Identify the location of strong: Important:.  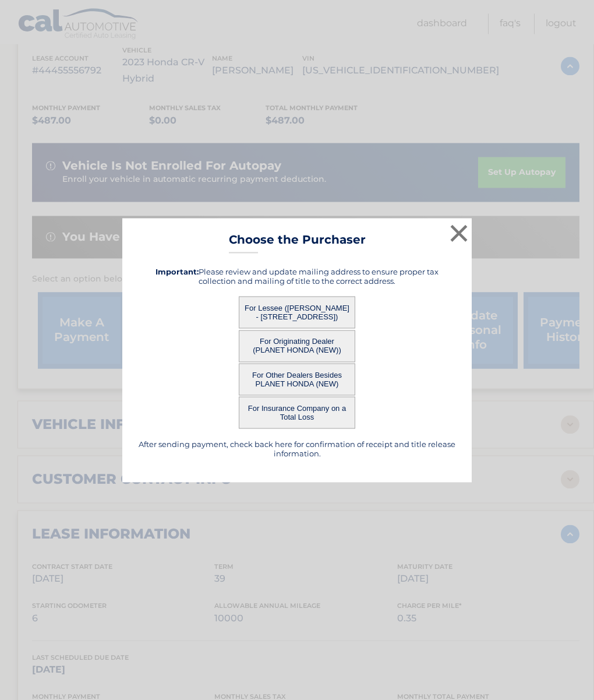
(177, 271).